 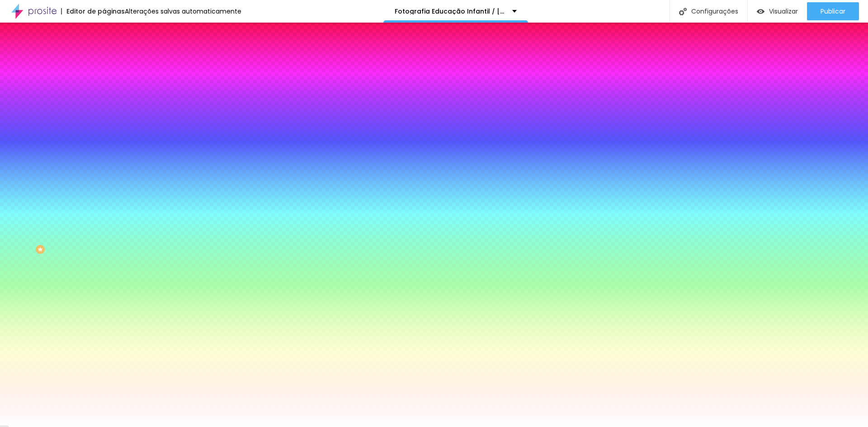 I want to click on div: Editor de páginas, so click(x=92, y=11).